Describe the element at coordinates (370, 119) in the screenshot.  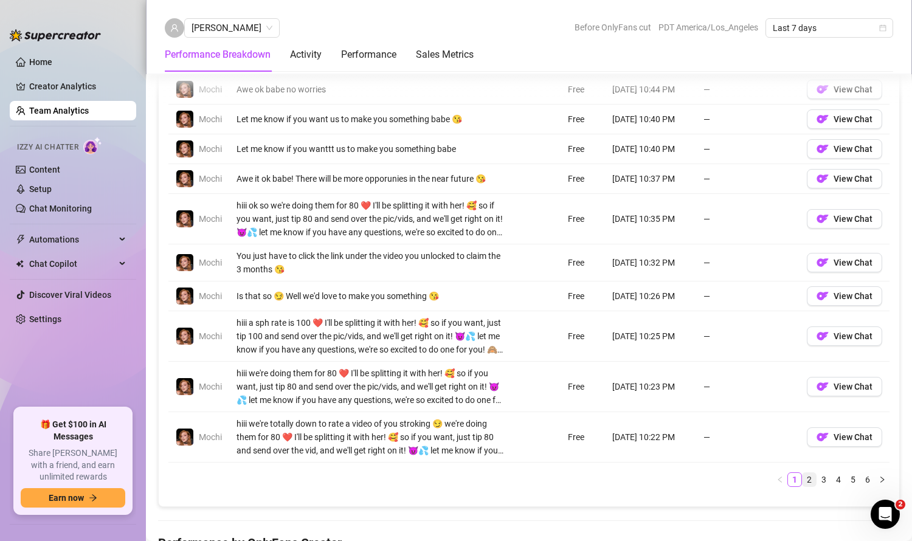
I see `div: Let me know if you want us to make you something babe 😘` at that location.